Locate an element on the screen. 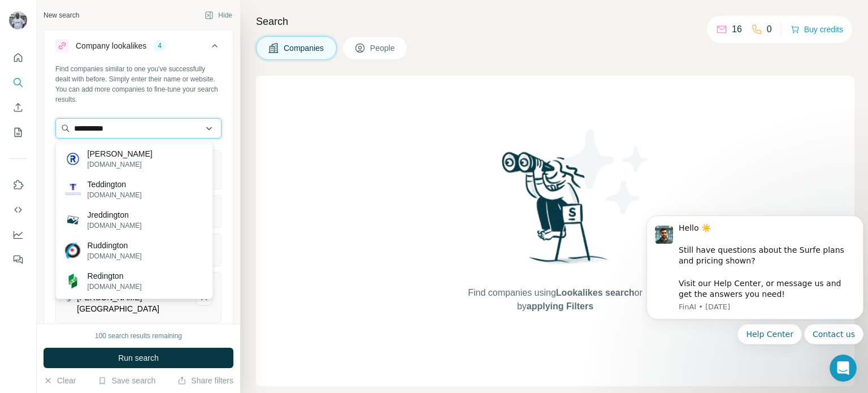 Image resolution: width=868 pixels, height=393 pixels. p: Message from FinAI, sent 22w ago is located at coordinates (125, 129).